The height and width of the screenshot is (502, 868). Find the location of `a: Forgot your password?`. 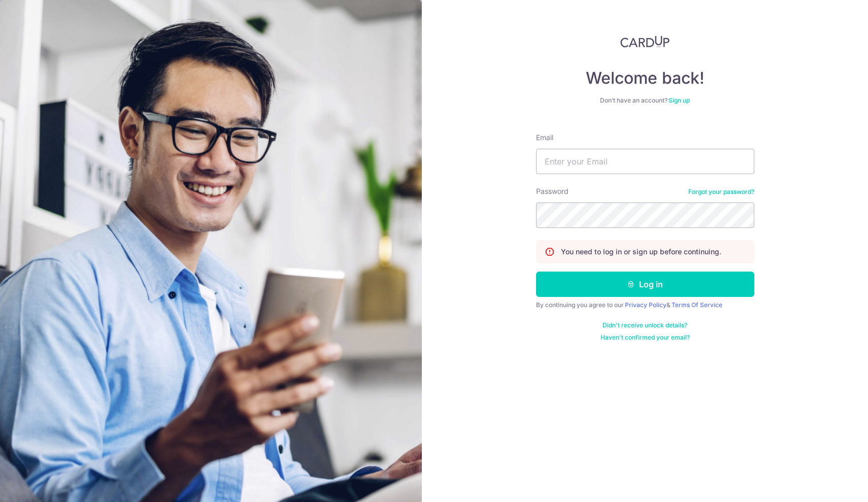

a: Forgot your password? is located at coordinates (721, 192).